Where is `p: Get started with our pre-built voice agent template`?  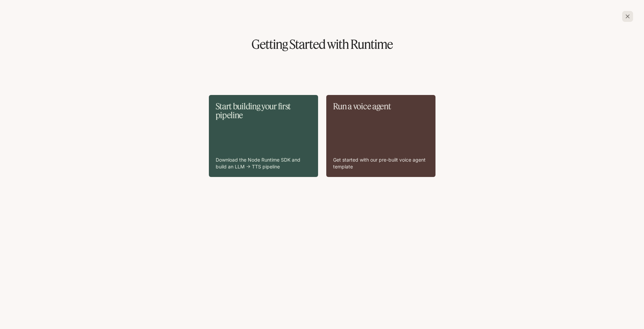
p: Get started with our pre-built voice agent template is located at coordinates (381, 163).